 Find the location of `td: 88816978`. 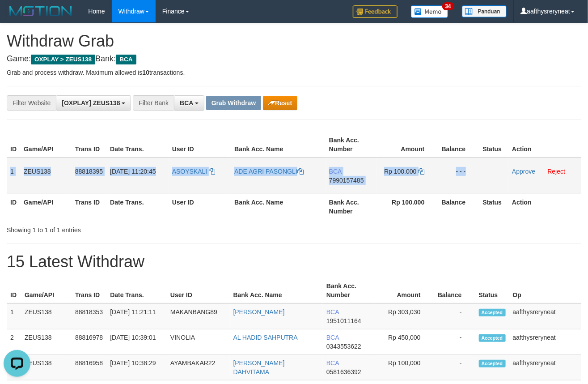

td: 88816978 is located at coordinates (89, 343).